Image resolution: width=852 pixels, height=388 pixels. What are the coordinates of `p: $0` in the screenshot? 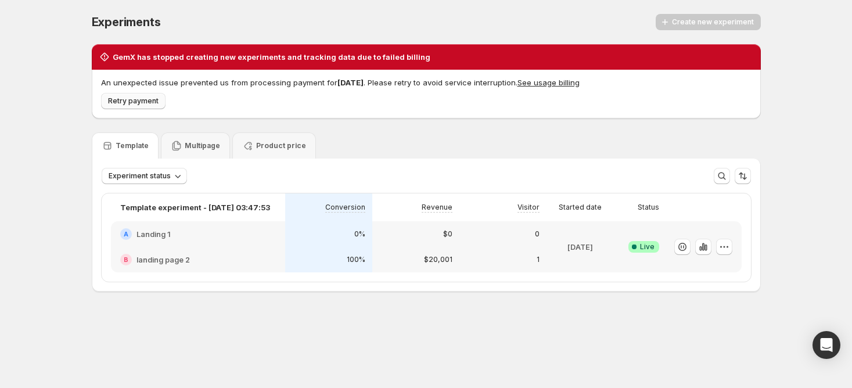 It's located at (448, 234).